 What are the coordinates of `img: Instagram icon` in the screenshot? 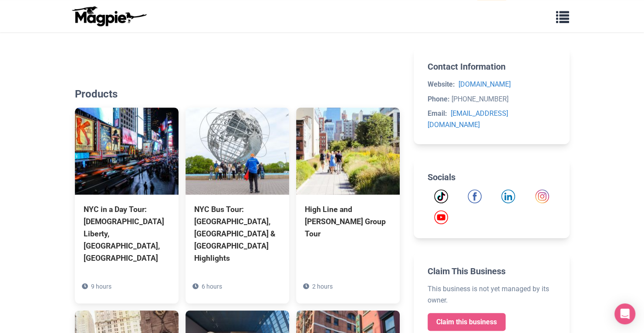 It's located at (542, 197).